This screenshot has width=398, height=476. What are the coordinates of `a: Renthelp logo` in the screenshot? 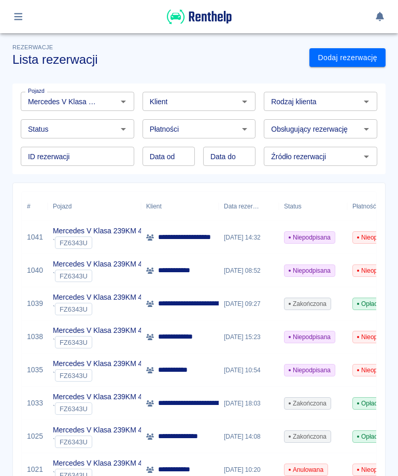 It's located at (199, 23).